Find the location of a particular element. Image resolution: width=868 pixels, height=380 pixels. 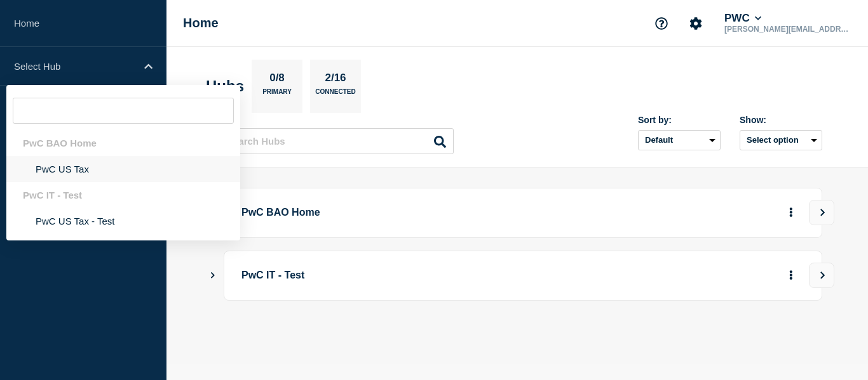

p: Connected is located at coordinates (335, 95).